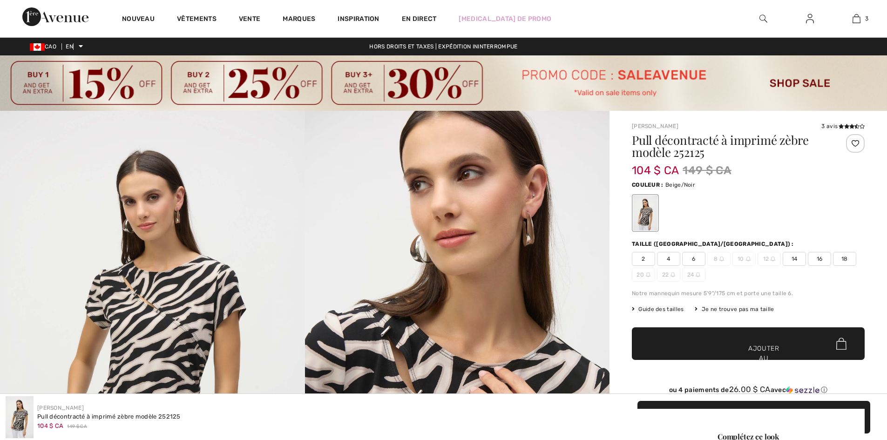 The height and width of the screenshot is (440, 887). I want to click on img: Dollar canadien, so click(37, 47).